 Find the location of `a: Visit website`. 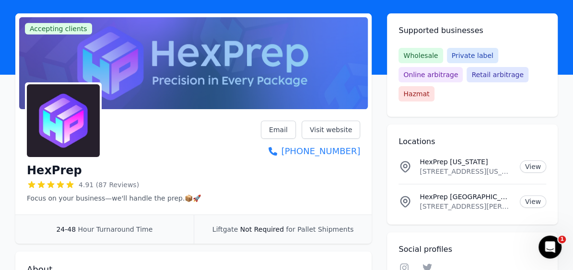

a: Visit website is located at coordinates (331, 130).